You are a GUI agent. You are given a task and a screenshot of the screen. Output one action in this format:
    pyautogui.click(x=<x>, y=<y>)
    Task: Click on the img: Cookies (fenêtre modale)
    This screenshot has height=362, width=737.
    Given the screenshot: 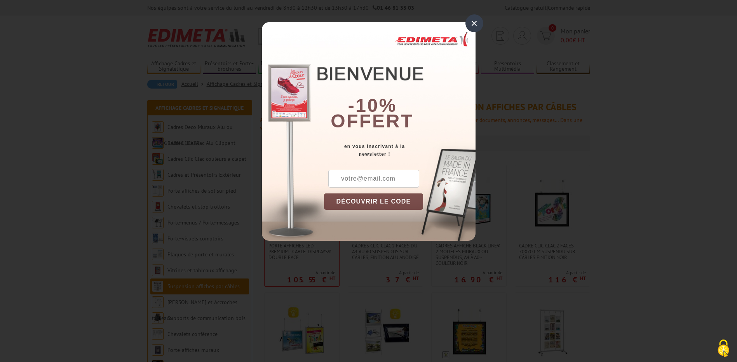 What is the action you would take?
    pyautogui.click(x=723, y=348)
    